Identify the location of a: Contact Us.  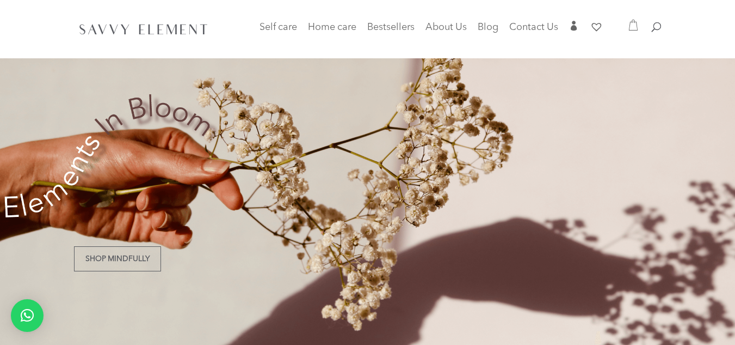
(534, 31).